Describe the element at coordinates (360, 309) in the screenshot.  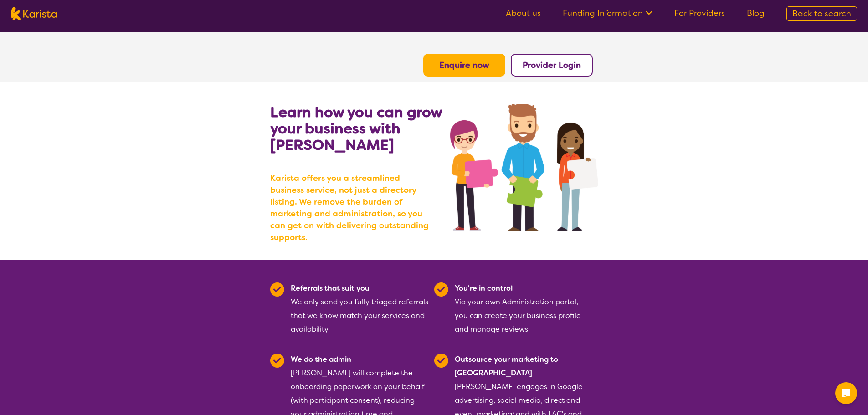
I see `div: We only send you fully triaged referrals that we know match your services and availability.` at that location.